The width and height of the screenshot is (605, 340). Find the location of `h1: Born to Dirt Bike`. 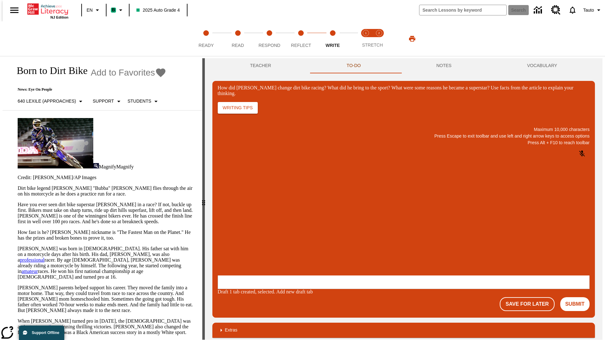

h1: Born to Dirt Bike is located at coordinates (49, 71).